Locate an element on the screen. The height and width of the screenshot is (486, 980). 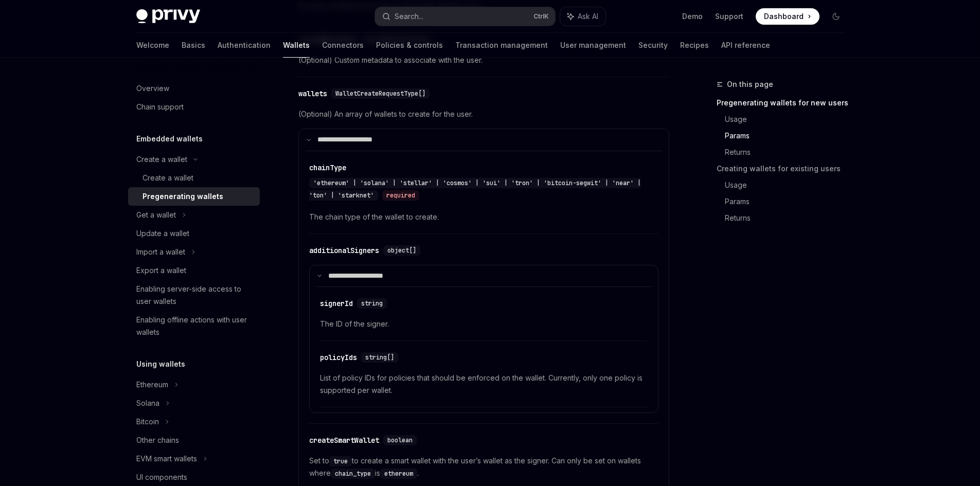
span: string[] is located at coordinates (380, 357).